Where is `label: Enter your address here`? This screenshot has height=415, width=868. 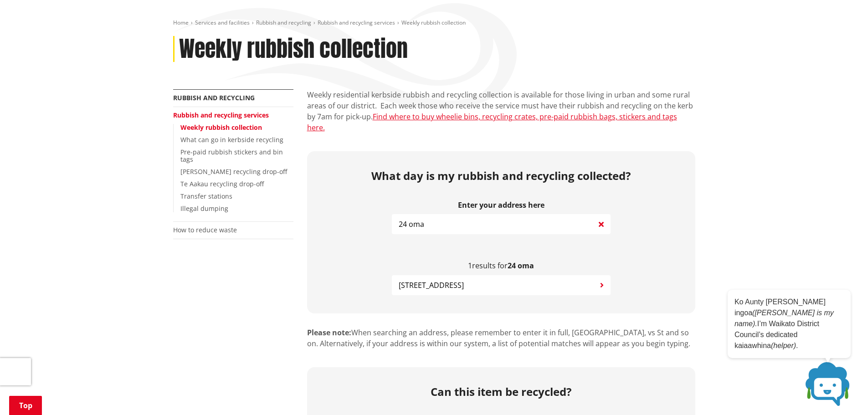
label: Enter your address here is located at coordinates (502, 205).